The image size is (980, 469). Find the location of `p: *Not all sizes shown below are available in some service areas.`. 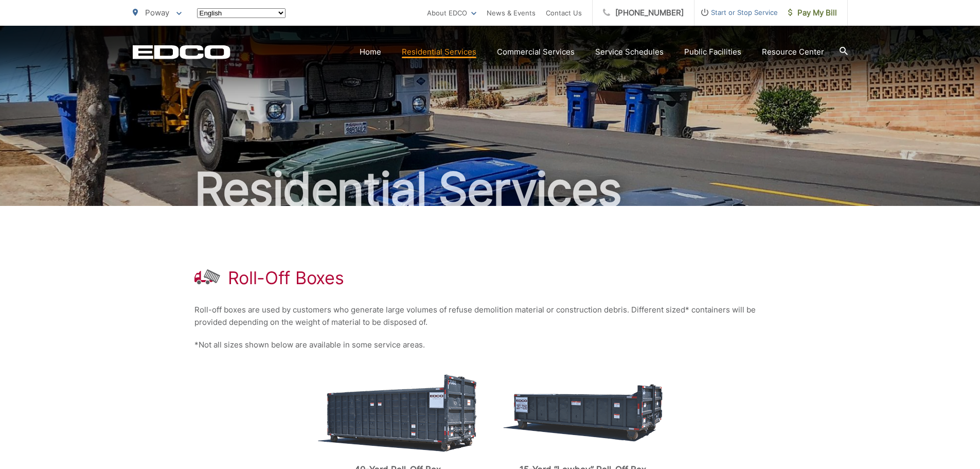

p: *Not all sizes shown below are available in some service areas. is located at coordinates (490, 345).